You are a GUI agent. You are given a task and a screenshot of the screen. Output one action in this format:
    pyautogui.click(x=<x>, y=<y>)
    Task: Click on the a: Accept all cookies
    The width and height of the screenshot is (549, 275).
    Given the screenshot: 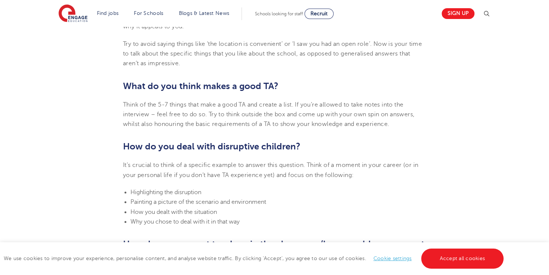 What is the action you would take?
    pyautogui.click(x=462, y=258)
    